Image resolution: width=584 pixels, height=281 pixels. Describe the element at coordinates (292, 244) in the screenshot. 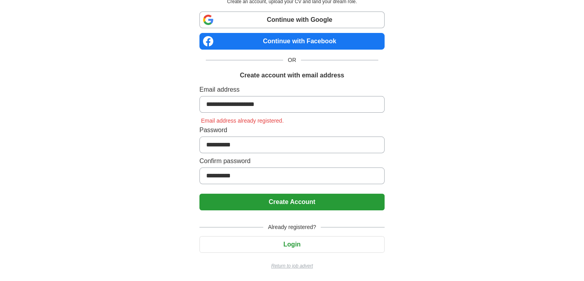

I see `button: Login` at that location.